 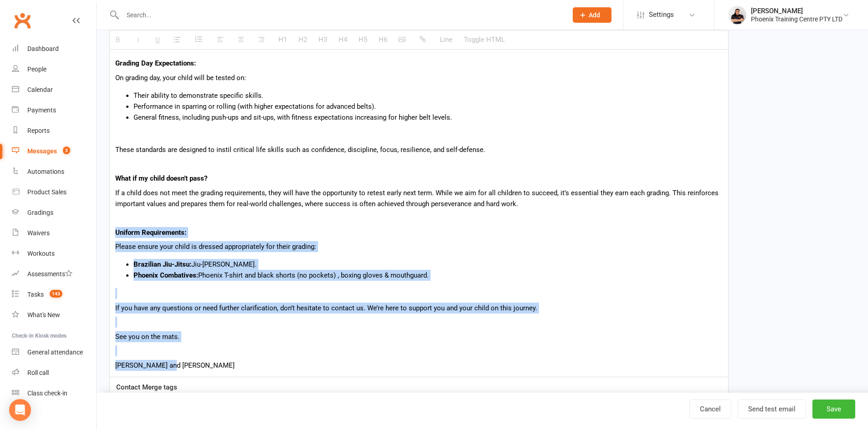 I want to click on b: Brazilian Jiu-Jitsu:, so click(x=163, y=264).